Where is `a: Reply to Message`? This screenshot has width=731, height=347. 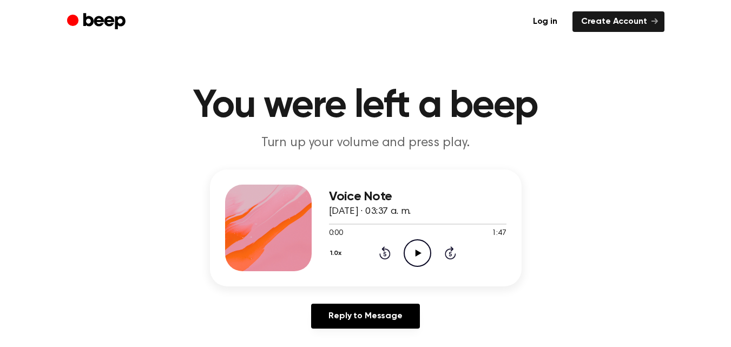
a: Reply to Message is located at coordinates (365, 316).